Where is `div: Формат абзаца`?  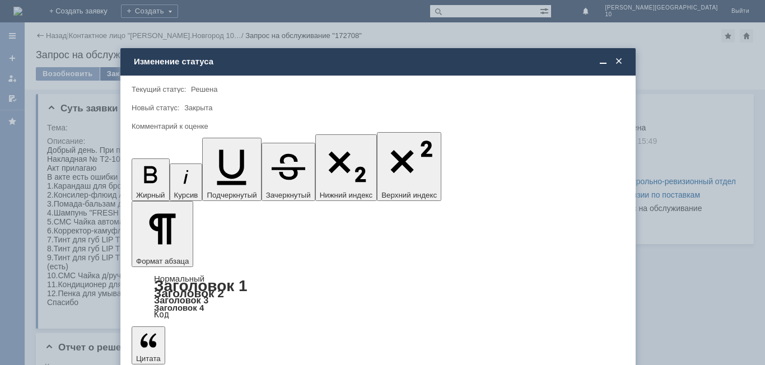 div: Формат абзаца is located at coordinates (378, 297).